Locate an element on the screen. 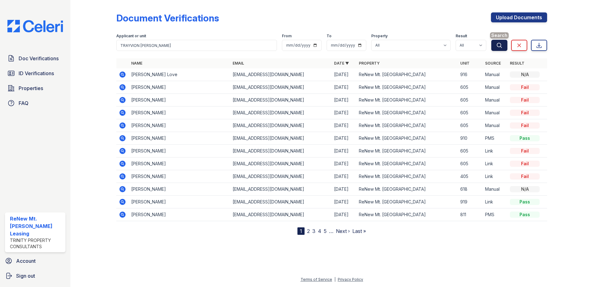 This screenshot has width=593, height=287. a: Date ▼ is located at coordinates (341, 63).